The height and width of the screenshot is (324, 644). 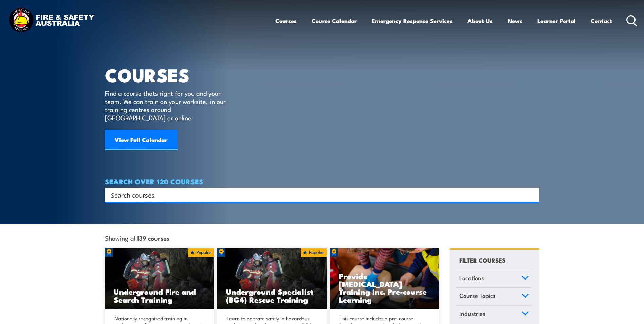 I want to click on span: Locations, so click(x=472, y=278).